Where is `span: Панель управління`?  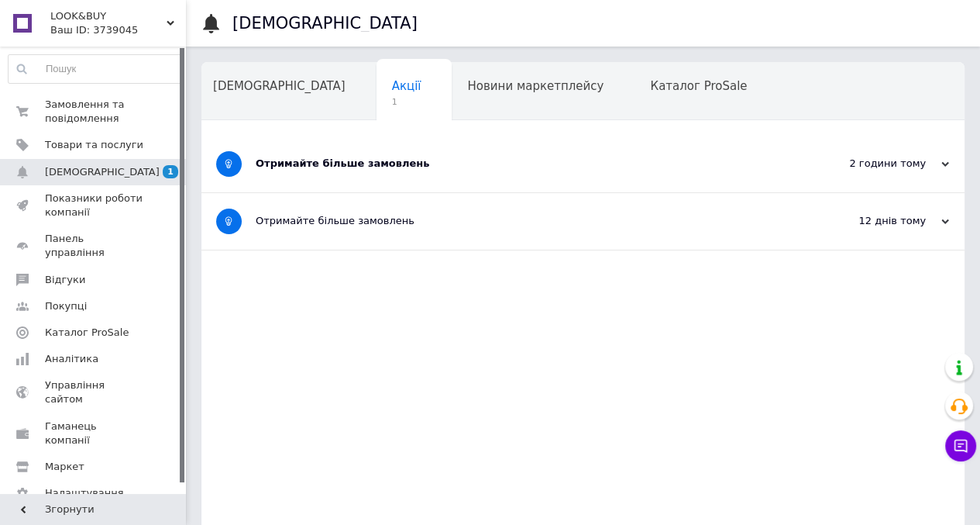 span: Панель управління is located at coordinates (94, 246).